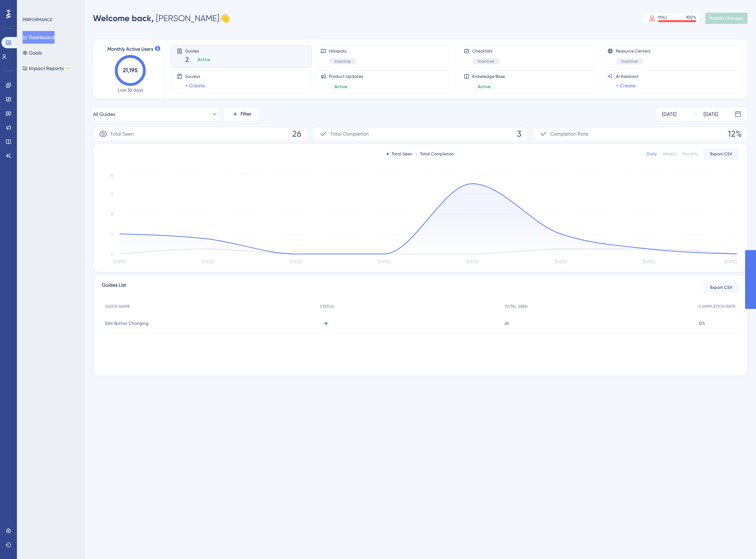  Describe the element at coordinates (69, 69) in the screenshot. I see `div: BETA` at that location.